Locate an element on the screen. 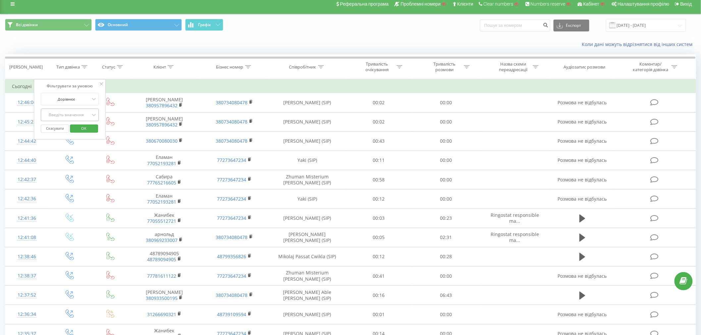  a: 48789094905 is located at coordinates (162, 259).